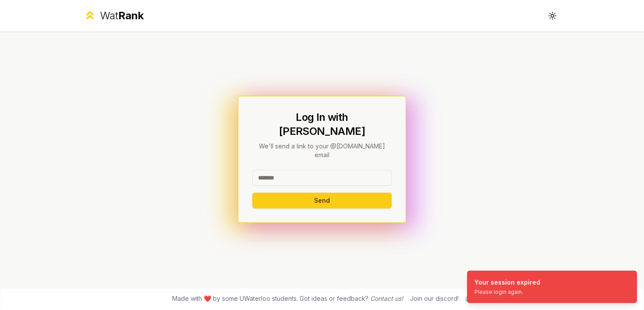 Image resolution: width=644 pixels, height=310 pixels. What do you see at coordinates (434, 298) in the screenshot?
I see `div: Join our discord!` at bounding box center [434, 298].